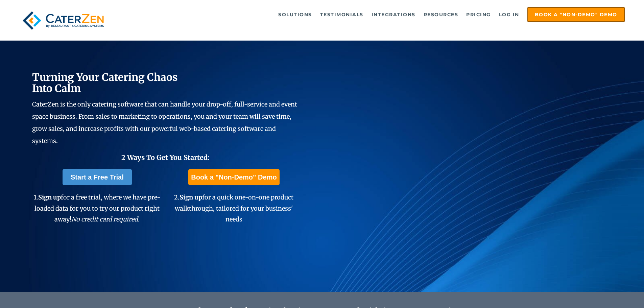 Image resolution: width=644 pixels, height=308 pixels. Describe the element at coordinates (164, 122) in the screenshot. I see `span: CaterZen is the only catering software that can handle your drop-off, full-service and event spac...` at that location.